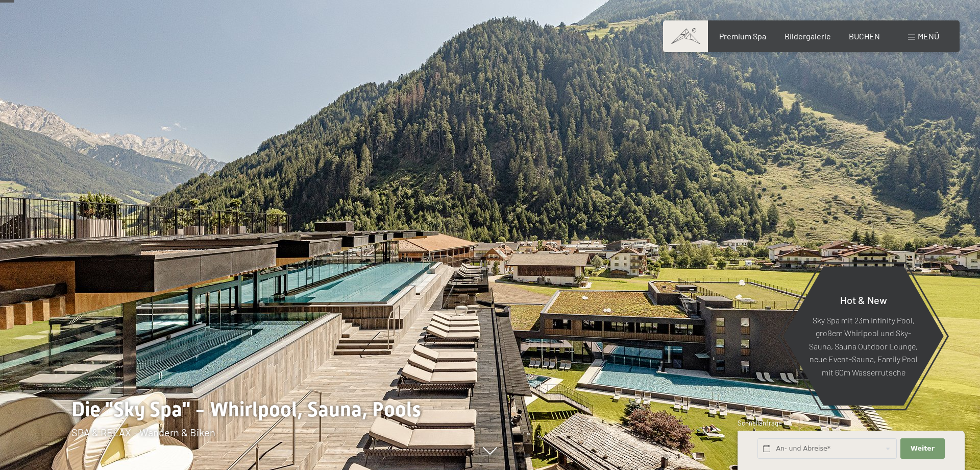 Image resolution: width=980 pixels, height=470 pixels. What do you see at coordinates (742, 36) in the screenshot?
I see `span: Premium Spa` at bounding box center [742, 36].